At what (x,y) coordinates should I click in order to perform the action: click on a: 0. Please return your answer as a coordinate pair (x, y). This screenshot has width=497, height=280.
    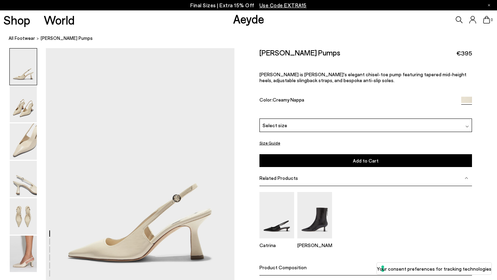
    Looking at the image, I should click on (486, 20).